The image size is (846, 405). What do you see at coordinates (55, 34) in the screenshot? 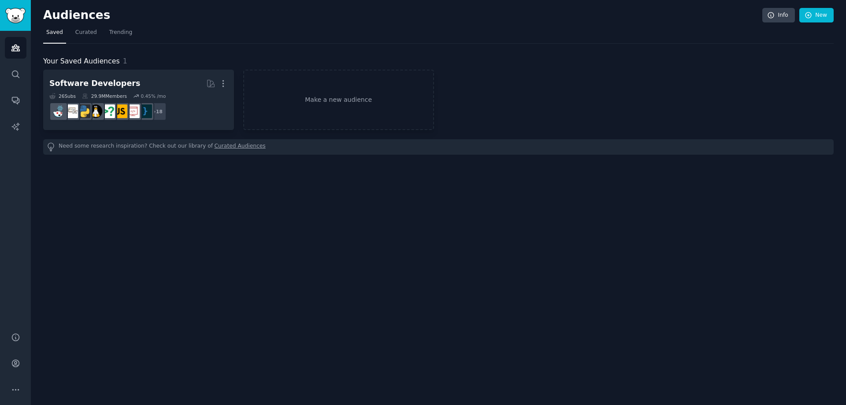
I see `a: Saved` at bounding box center [55, 34].